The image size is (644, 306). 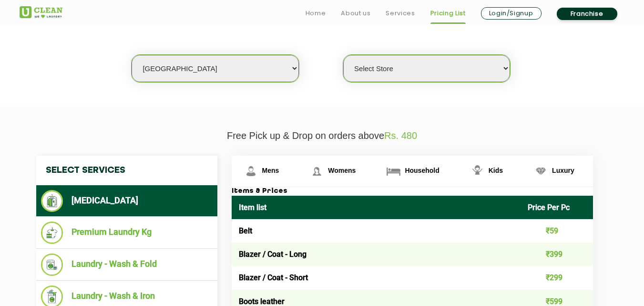 I want to click on span: Kids, so click(x=496, y=170).